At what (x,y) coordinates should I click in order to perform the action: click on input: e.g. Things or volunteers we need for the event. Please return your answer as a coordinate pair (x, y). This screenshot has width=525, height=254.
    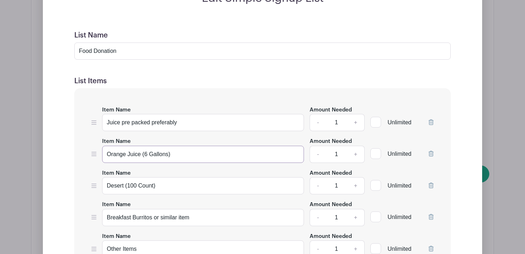
    Looking at the image, I should click on (262, 51).